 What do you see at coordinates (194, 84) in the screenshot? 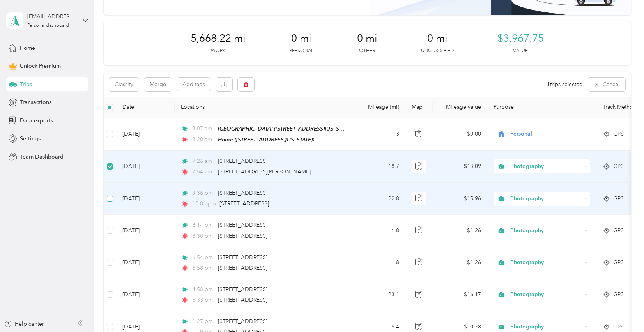
I see `button: Add tags` at bounding box center [194, 84].